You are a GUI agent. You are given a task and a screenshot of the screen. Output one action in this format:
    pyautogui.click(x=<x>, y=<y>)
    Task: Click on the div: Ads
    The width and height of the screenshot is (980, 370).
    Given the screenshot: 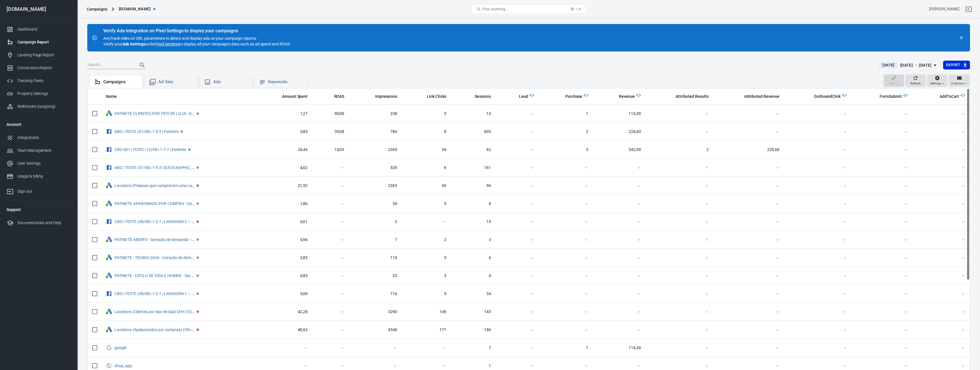 What is the action you would take?
    pyautogui.click(x=231, y=82)
    